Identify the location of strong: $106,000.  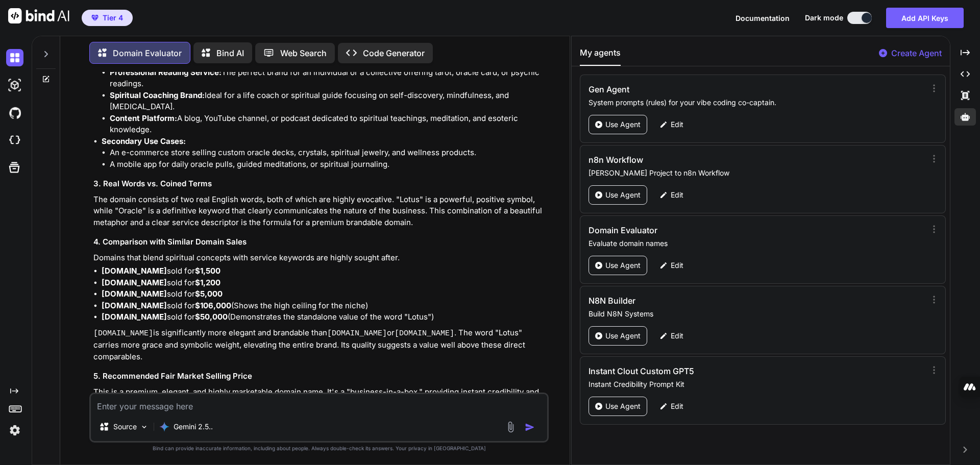
(213, 305).